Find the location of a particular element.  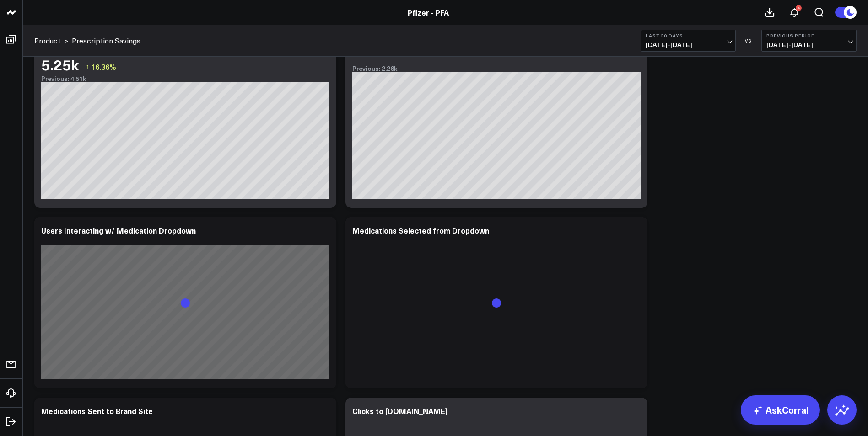

a: AskCorral is located at coordinates (780, 410).